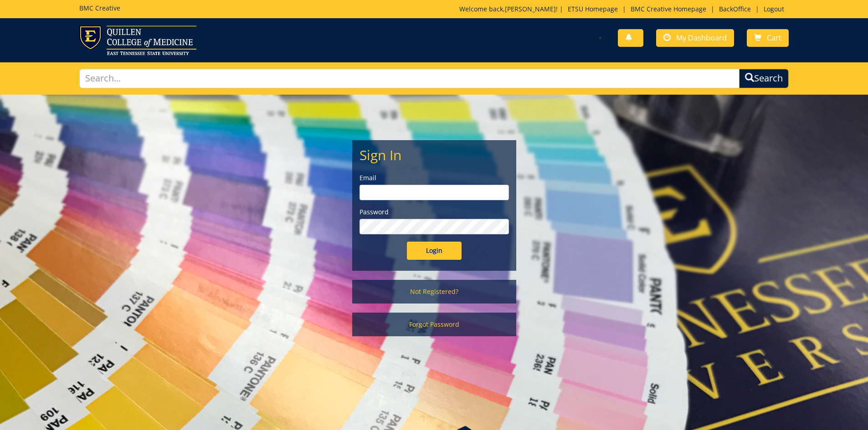 Image resolution: width=868 pixels, height=430 pixels. Describe the element at coordinates (624, 9) in the screenshot. I see `p: Welcome back, ! | | | |` at that location.